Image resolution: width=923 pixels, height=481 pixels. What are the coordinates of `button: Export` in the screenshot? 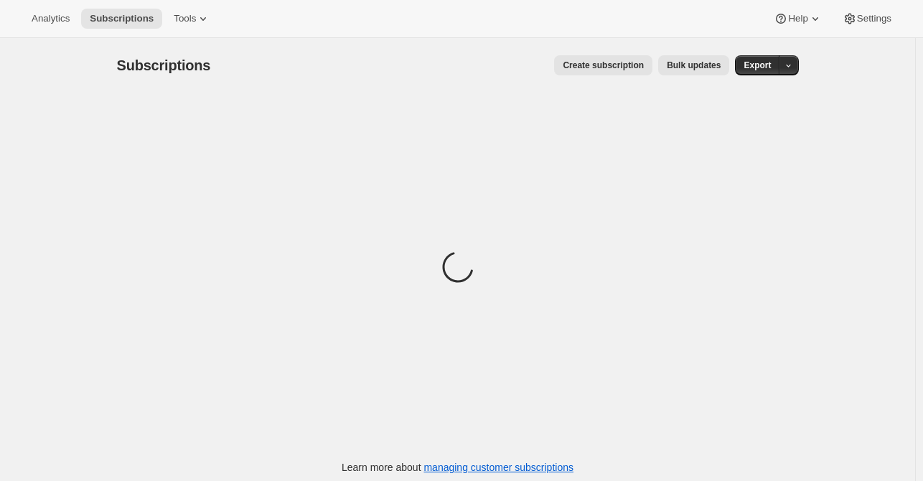 It's located at (757, 65).